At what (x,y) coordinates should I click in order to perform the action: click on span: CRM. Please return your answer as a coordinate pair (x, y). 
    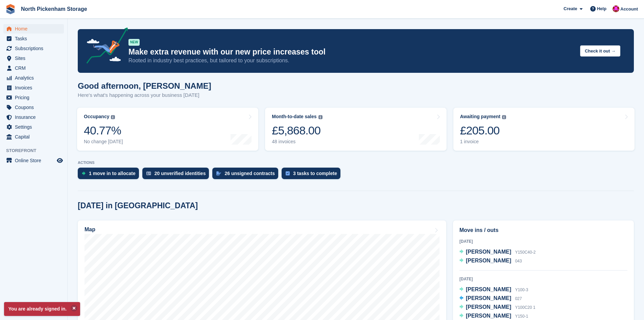
    Looking at the image, I should click on (35, 68).